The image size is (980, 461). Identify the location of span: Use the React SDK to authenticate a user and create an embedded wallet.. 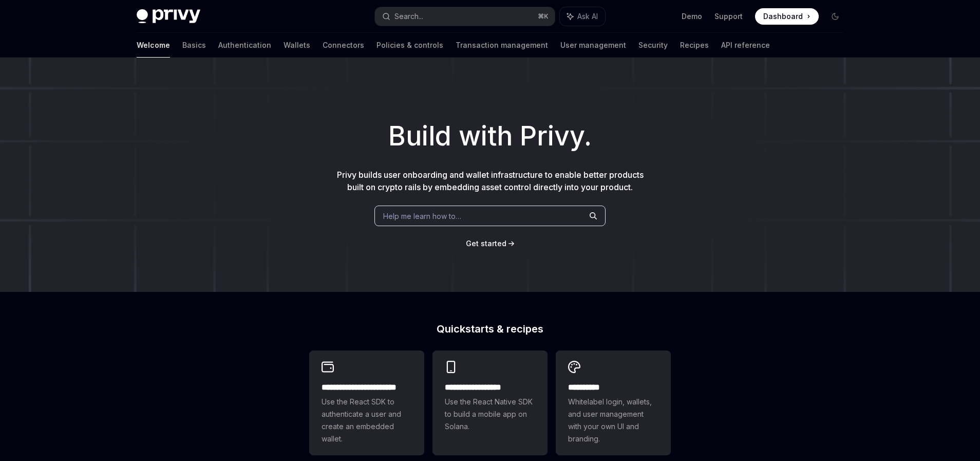
(367, 420).